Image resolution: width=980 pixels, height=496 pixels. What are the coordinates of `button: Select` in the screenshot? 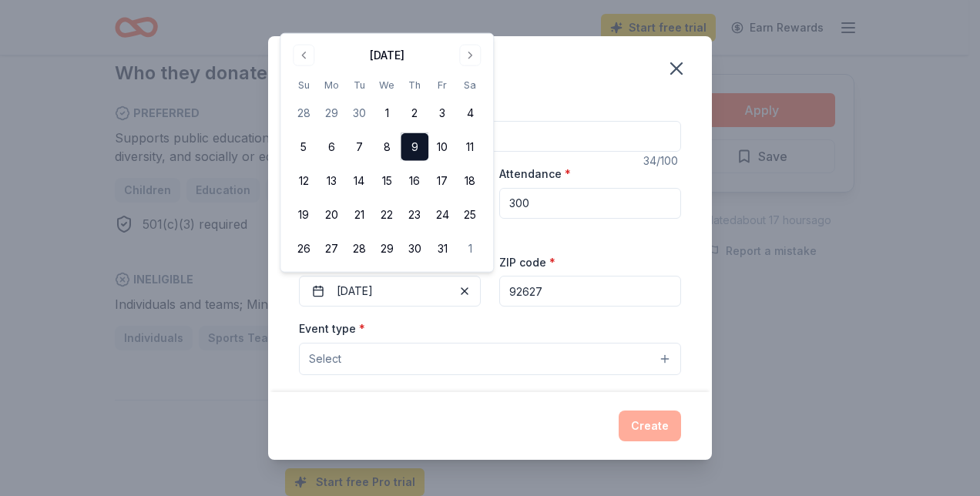 It's located at (490, 359).